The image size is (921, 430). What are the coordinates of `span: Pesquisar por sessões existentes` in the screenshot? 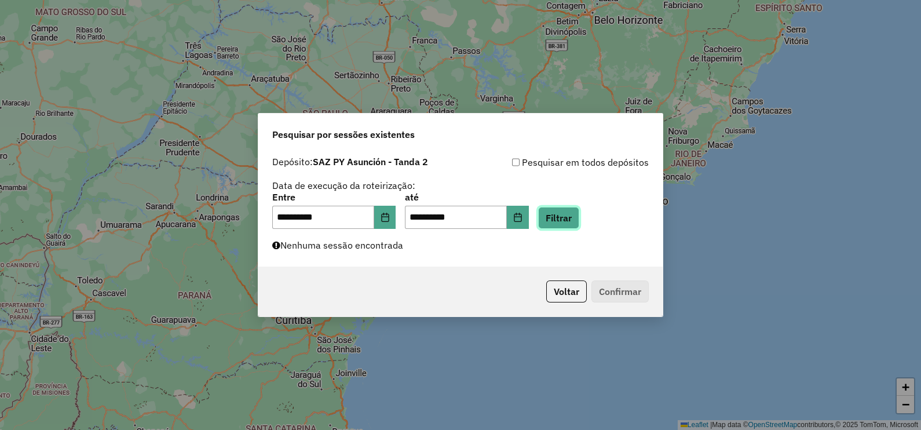 It's located at (343, 134).